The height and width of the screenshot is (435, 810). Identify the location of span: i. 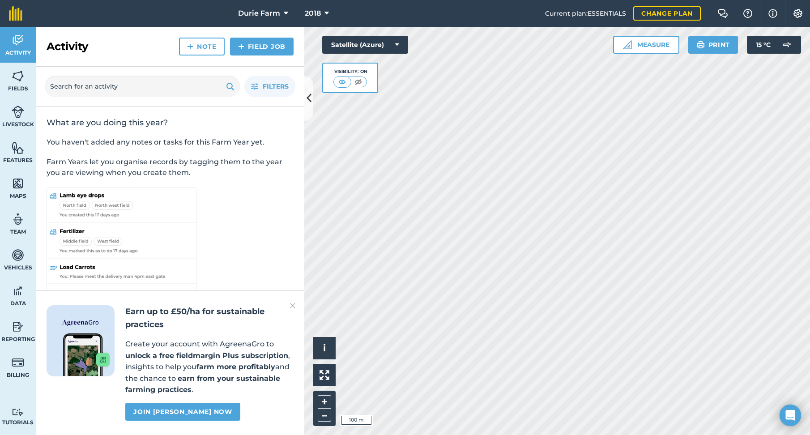
(324, 348).